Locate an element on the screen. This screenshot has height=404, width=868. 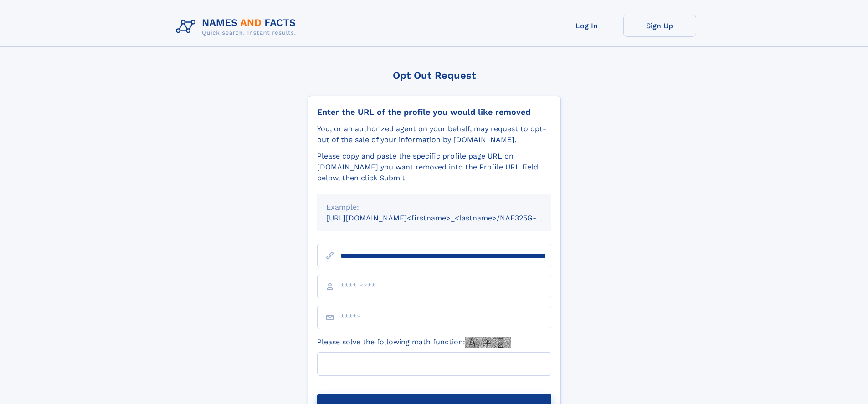
div: You, or an authorized agent on your behalf, may request to opt-out of the sale of your informatio... is located at coordinates (434, 134).